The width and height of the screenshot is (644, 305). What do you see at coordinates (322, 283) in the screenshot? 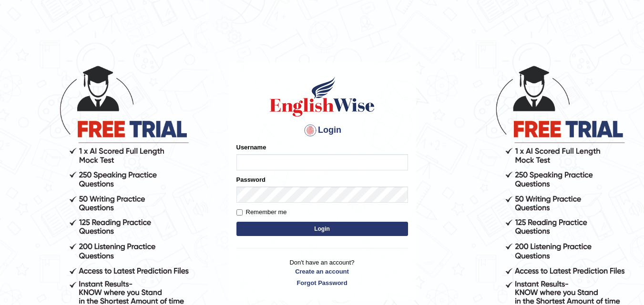
I see `a: Forgot Password` at bounding box center [322, 283].